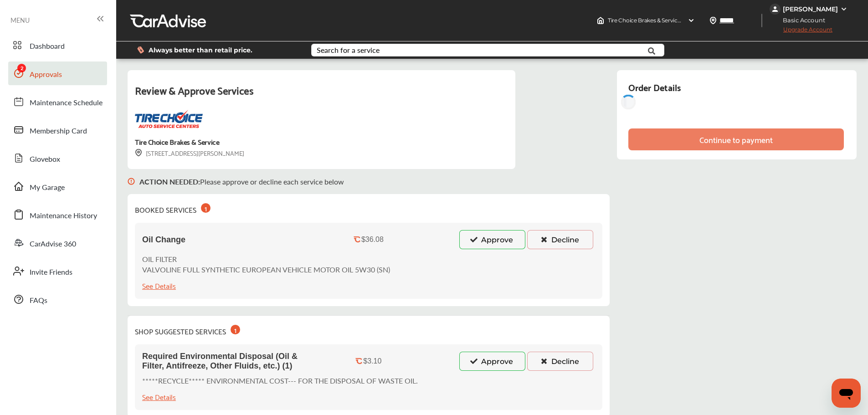 This screenshot has height=415, width=868. I want to click on span: Approvals, so click(46, 75).